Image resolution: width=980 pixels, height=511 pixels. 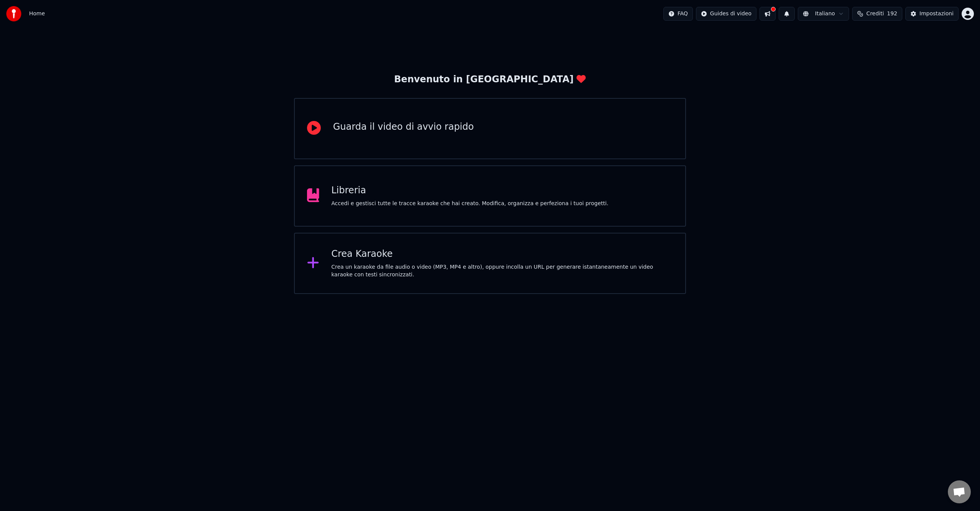 What do you see at coordinates (726, 14) in the screenshot?
I see `button: Guides di video` at bounding box center [726, 14].